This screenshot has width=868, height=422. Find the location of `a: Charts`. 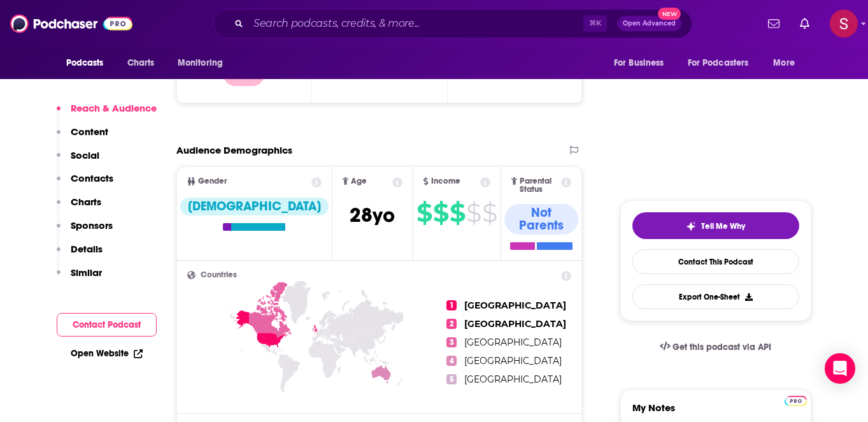

a: Charts is located at coordinates (141, 63).